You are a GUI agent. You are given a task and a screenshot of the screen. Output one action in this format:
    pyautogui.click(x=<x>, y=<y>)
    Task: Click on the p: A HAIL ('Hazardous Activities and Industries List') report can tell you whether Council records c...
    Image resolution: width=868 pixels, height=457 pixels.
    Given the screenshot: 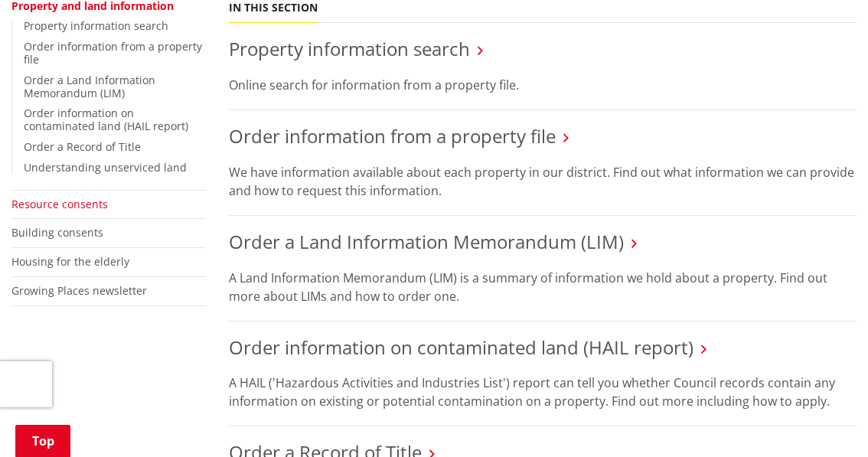 What is the action you would take?
    pyautogui.click(x=542, y=391)
    